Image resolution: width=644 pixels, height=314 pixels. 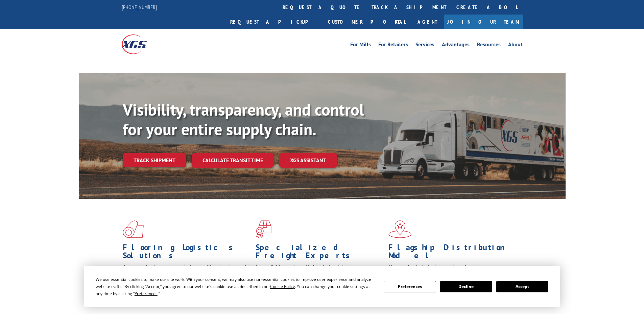 I want to click on a: Advantages, so click(x=456, y=45).